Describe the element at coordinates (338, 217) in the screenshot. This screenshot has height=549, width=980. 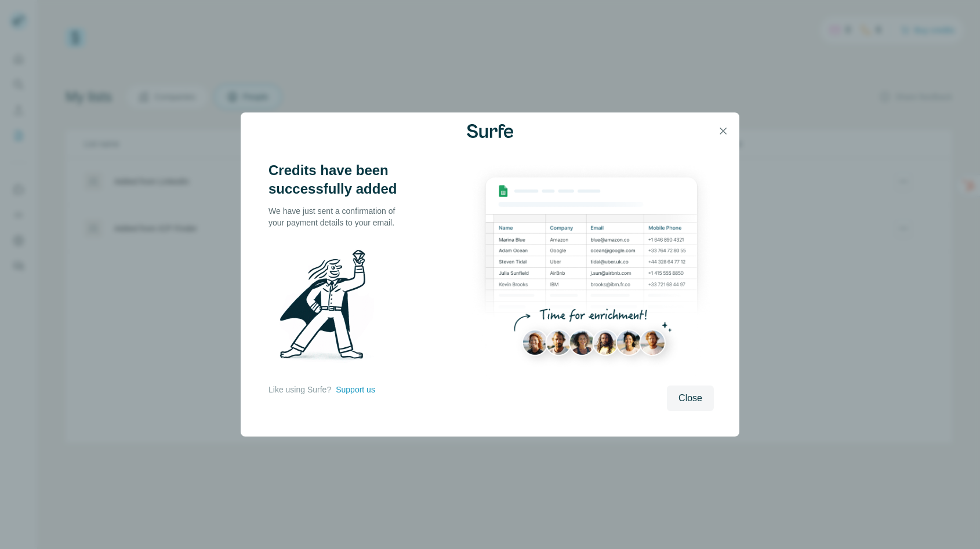
I see `p: We have just sent a confirmation of your payment details to your email.` at that location.